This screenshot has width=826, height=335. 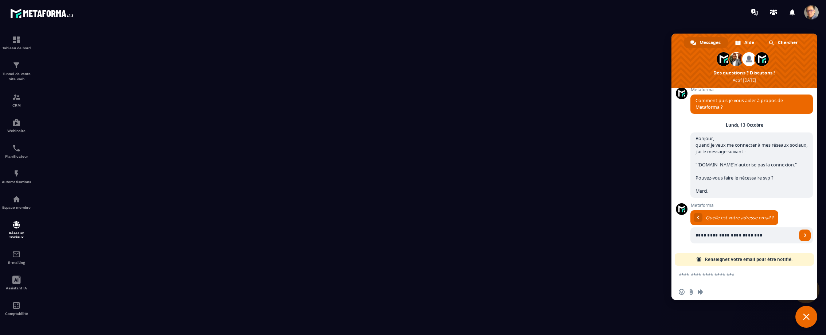 What do you see at coordinates (737, 275) in the screenshot?
I see `textarea: Entrez votre message...` at bounding box center [737, 275].